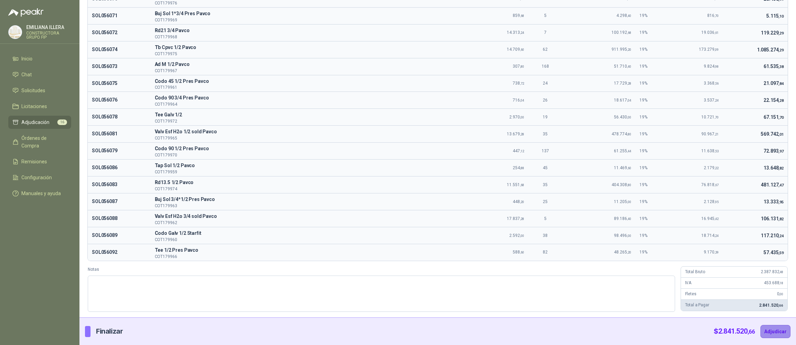  What do you see at coordinates (774, 100) in the screenshot?
I see `span: 22.154` at bounding box center [774, 100].